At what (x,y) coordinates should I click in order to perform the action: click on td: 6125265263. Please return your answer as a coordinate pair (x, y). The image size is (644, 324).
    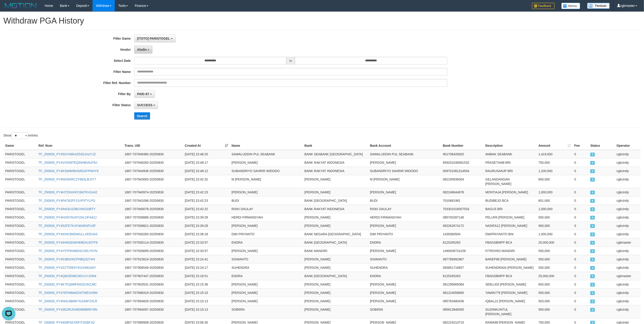
    Looking at the image, I should click on (463, 242).